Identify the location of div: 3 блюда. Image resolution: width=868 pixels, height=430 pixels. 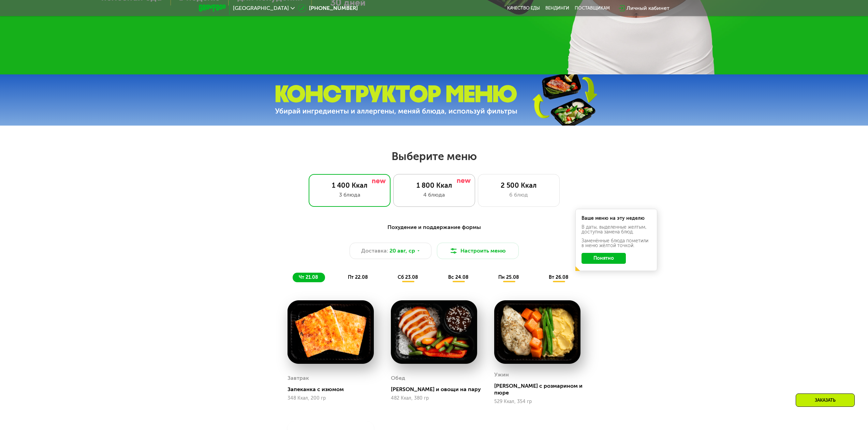
(349, 195).